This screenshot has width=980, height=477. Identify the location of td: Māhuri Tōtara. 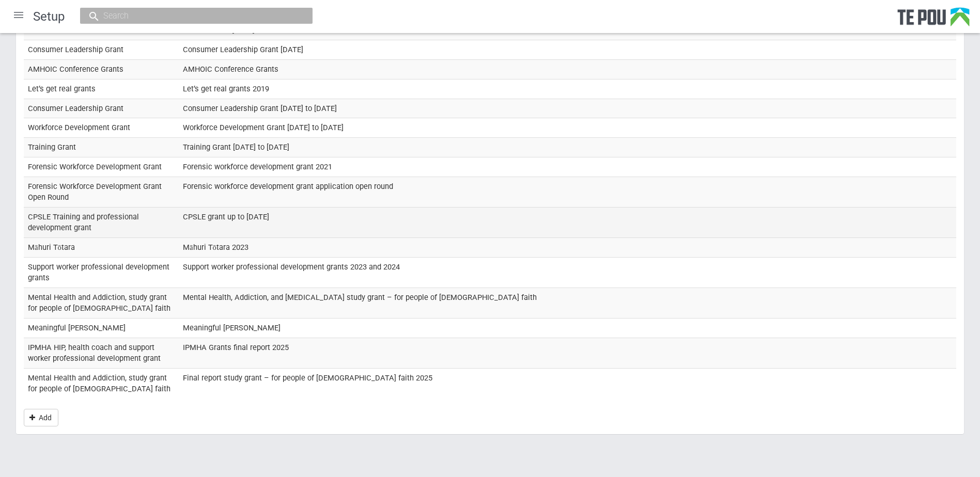
(102, 248).